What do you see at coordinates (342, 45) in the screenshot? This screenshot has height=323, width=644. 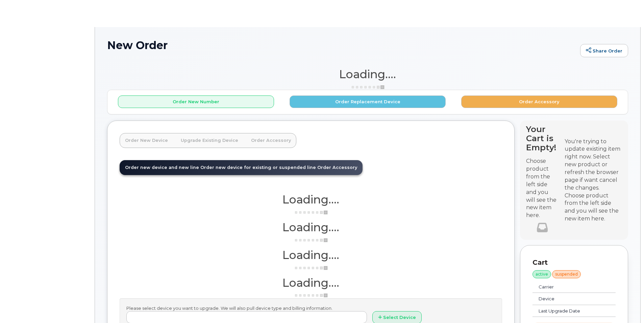 I see `h1: New Order` at bounding box center [342, 45].